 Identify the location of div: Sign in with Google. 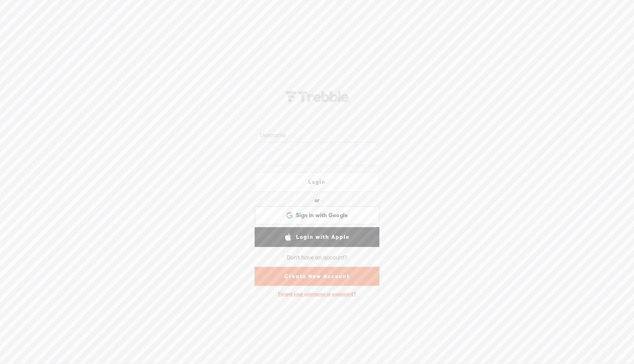
(317, 215).